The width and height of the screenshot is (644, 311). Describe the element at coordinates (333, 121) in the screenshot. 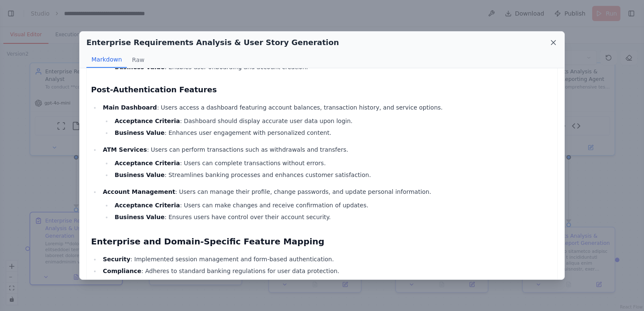

I see `li: : Dashboard should display accurate user data upon login.` at that location.